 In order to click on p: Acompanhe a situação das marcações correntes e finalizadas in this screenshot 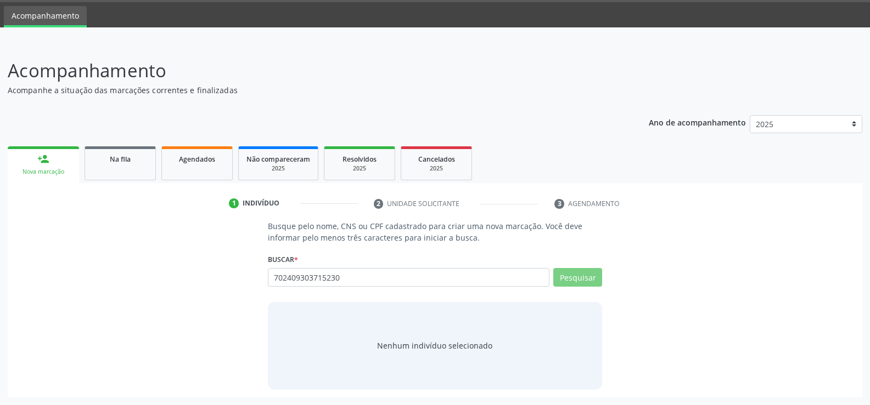, I will do `click(307, 90)`.